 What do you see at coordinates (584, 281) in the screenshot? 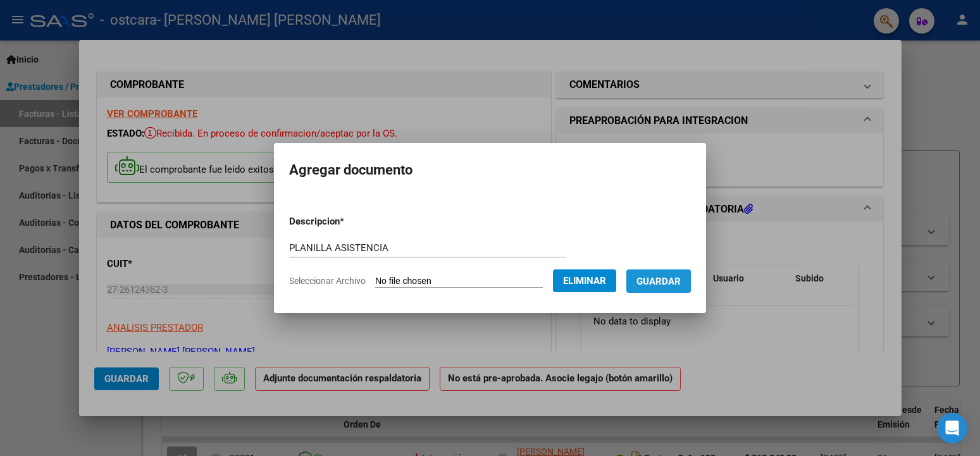
I see `span: Eliminar` at bounding box center [584, 281].